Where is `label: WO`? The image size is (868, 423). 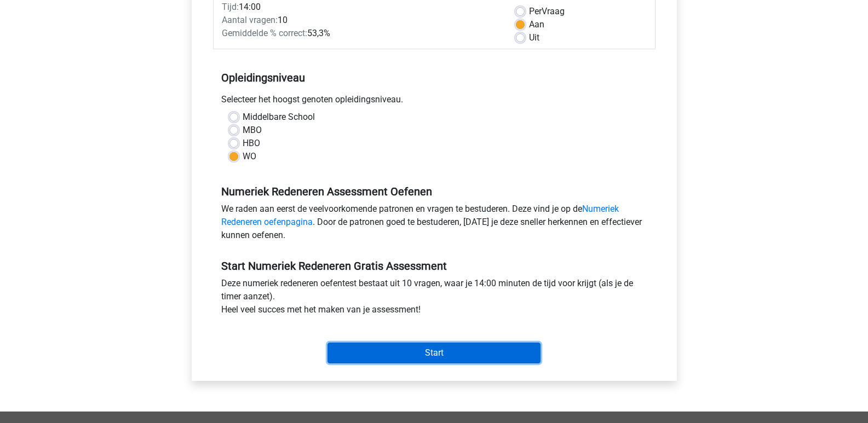 label: WO is located at coordinates (249, 157).